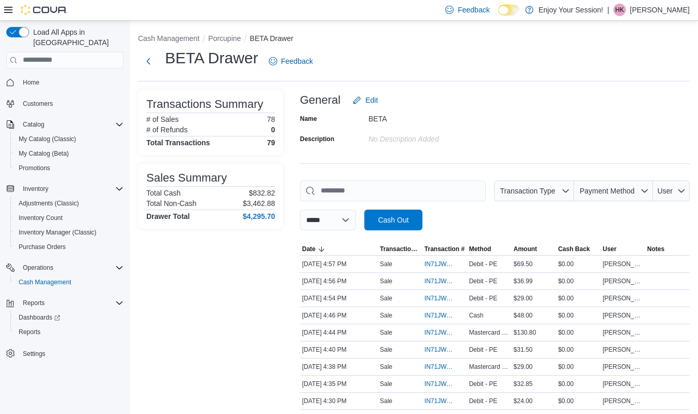 Image resolution: width=698 pixels, height=414 pixels. Describe the element at coordinates (69, 317) in the screenshot. I see `span: Dashboards` at that location.